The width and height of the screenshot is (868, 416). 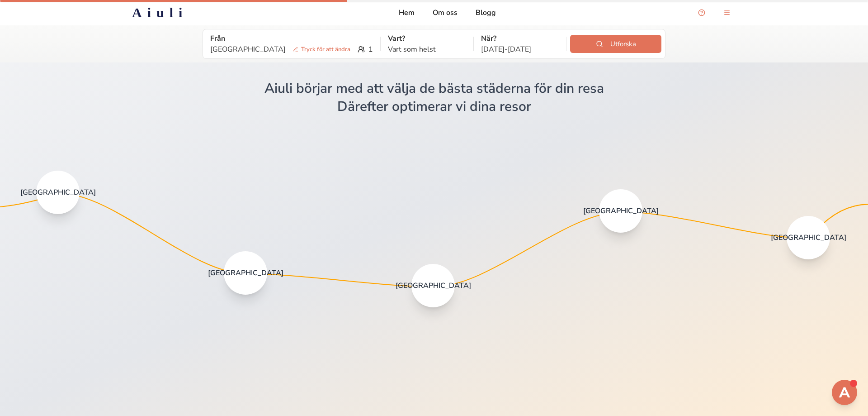 I want to click on p: Vart som helst, so click(x=427, y=50).